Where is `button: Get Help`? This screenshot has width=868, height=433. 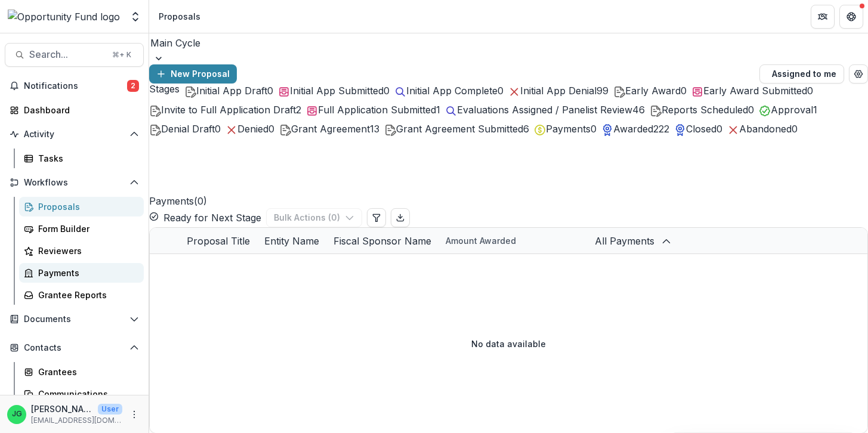 button: Get Help is located at coordinates (851, 17).